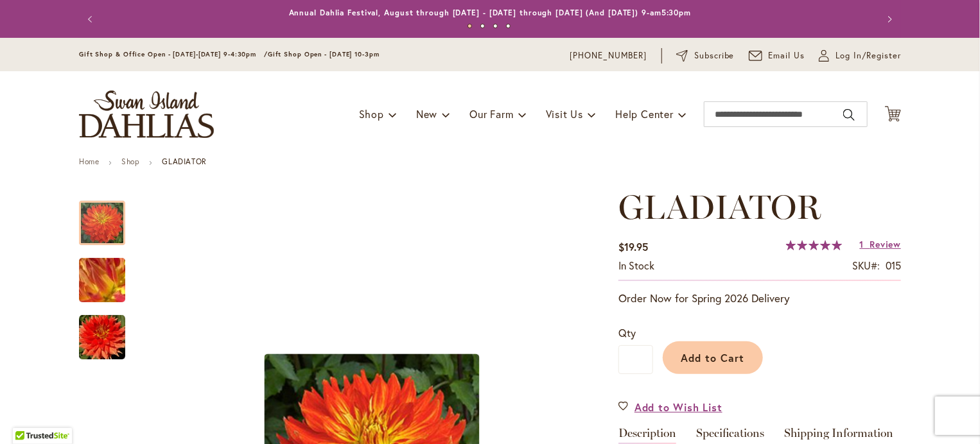 The image size is (980, 444). Describe the element at coordinates (705, 56) in the screenshot. I see `a: Subscribe` at that location.